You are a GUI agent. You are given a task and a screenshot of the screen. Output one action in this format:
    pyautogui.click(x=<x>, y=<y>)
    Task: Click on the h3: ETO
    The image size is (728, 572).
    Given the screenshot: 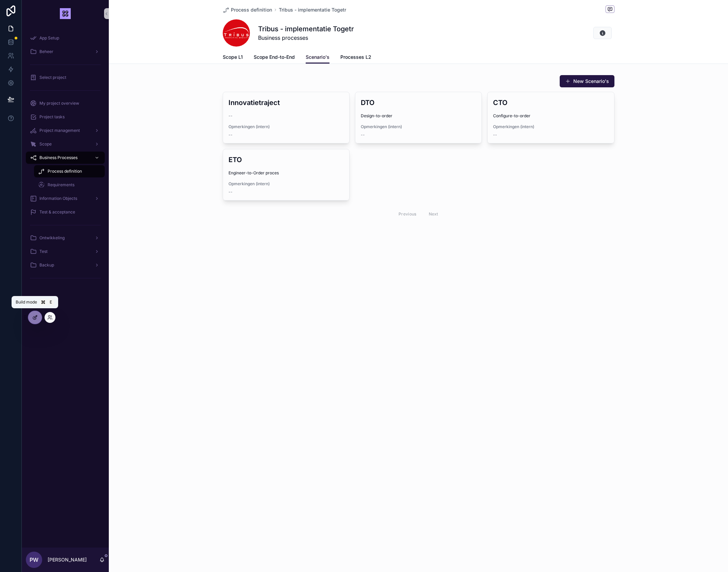 What is the action you would take?
    pyautogui.click(x=286, y=160)
    